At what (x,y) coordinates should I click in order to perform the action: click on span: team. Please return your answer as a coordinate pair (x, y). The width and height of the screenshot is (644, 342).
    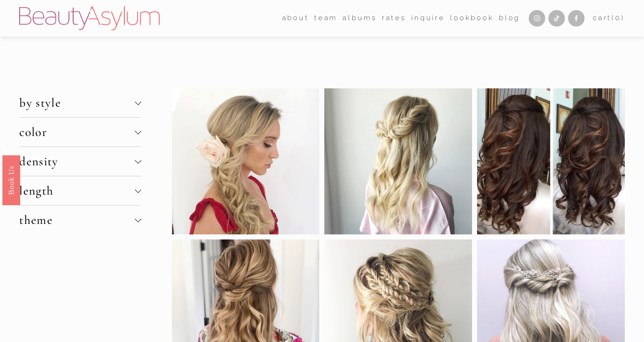
    Looking at the image, I should click on (326, 18).